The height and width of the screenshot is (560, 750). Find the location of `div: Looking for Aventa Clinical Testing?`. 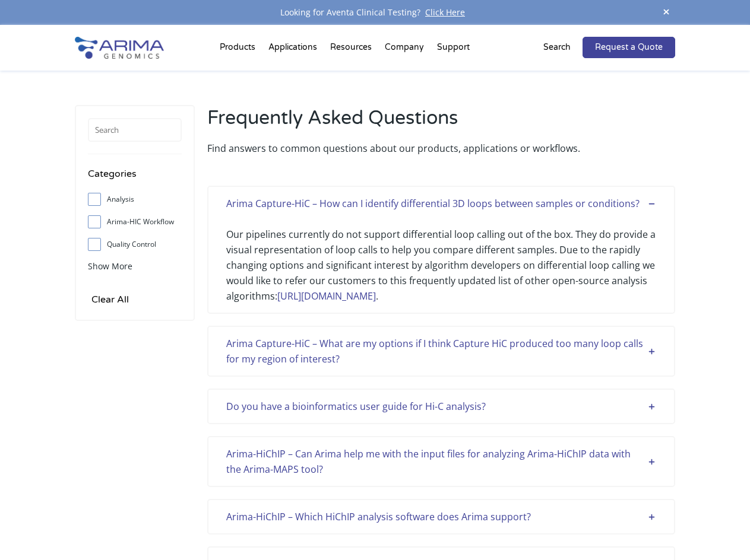

div: Looking for Aventa Clinical Testing? is located at coordinates (375, 12).